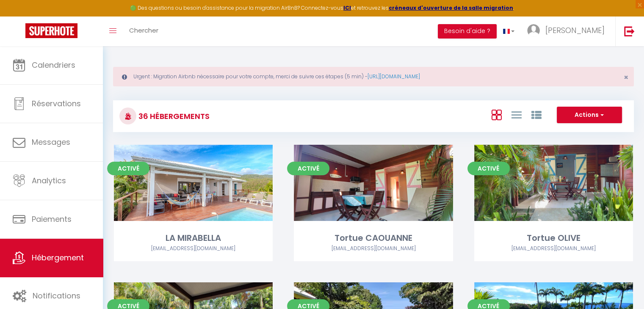 The image size is (644, 309). I want to click on button: Ouvrir le widget de chat LiveChat, so click(19, 16).